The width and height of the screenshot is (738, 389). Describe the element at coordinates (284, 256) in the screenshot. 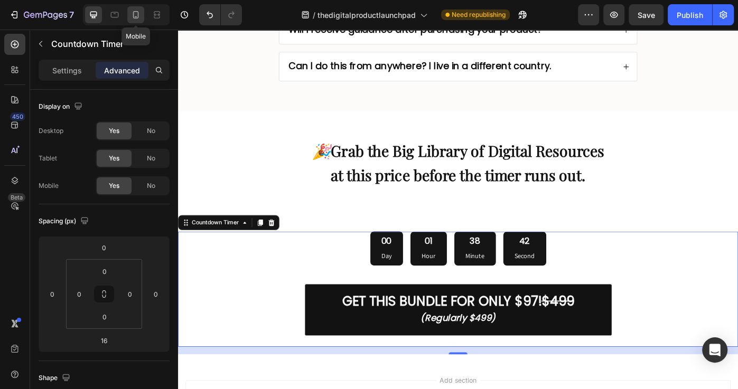

I see `p: Hour` at that location.